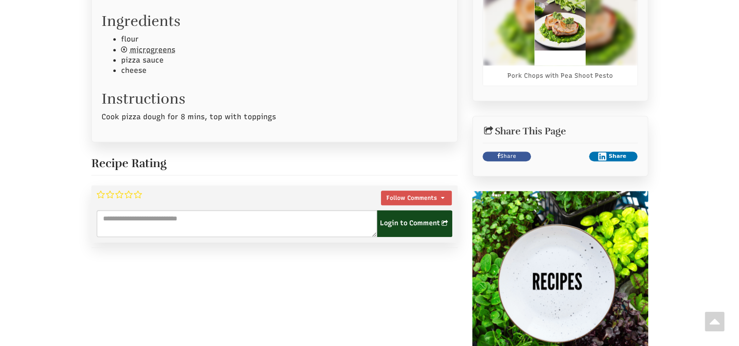  I want to click on span: Follow Comments, so click(412, 198).